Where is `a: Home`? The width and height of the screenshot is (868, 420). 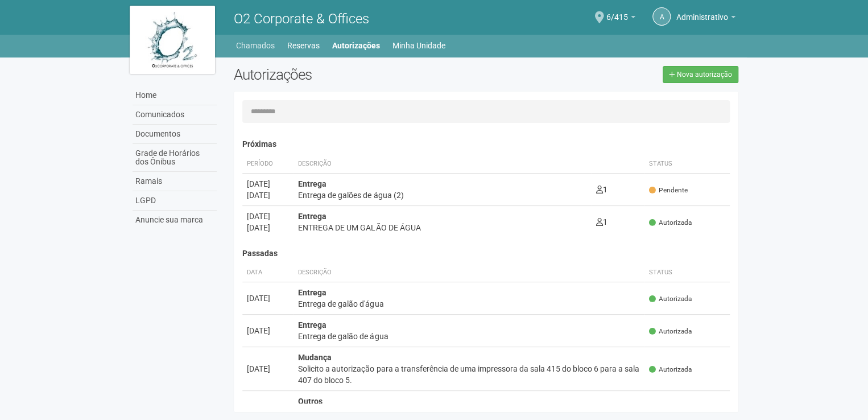 a: Home is located at coordinates (175, 96).